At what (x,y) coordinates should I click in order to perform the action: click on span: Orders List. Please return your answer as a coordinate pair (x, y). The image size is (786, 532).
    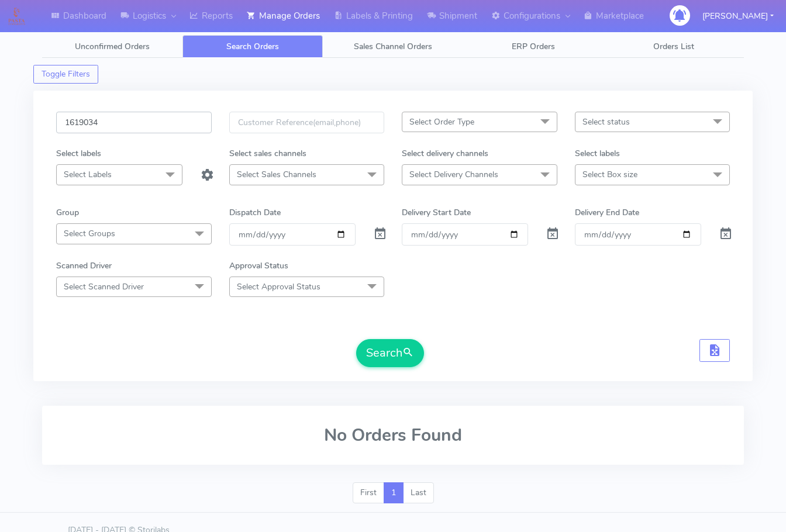
    Looking at the image, I should click on (674, 47).